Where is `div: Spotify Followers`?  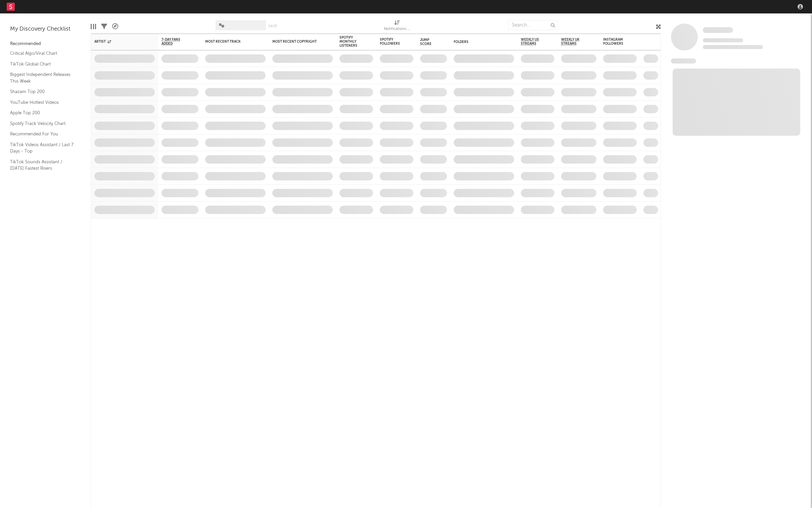
div: Spotify Followers is located at coordinates (391, 42).